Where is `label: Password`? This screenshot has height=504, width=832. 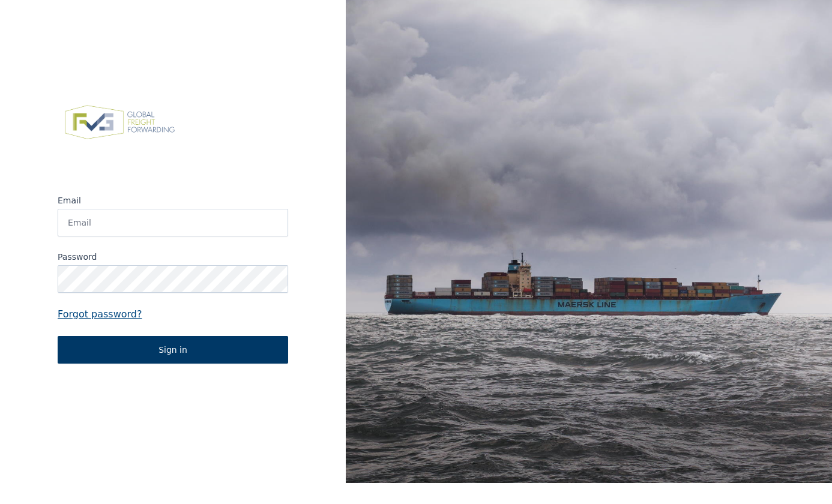
label: Password is located at coordinates (173, 257).